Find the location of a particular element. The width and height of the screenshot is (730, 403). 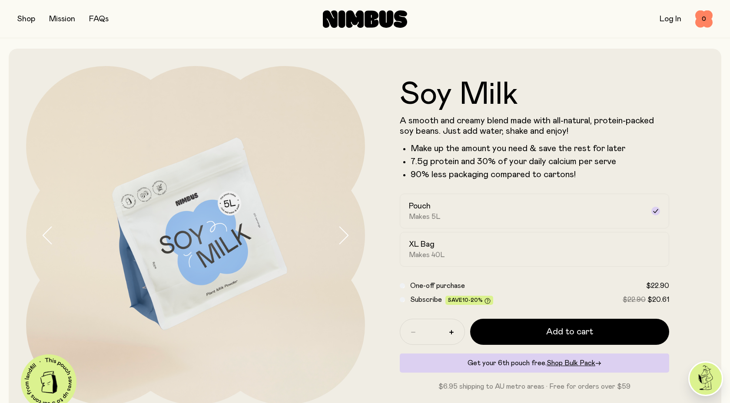

img: agent is located at coordinates (706, 379).